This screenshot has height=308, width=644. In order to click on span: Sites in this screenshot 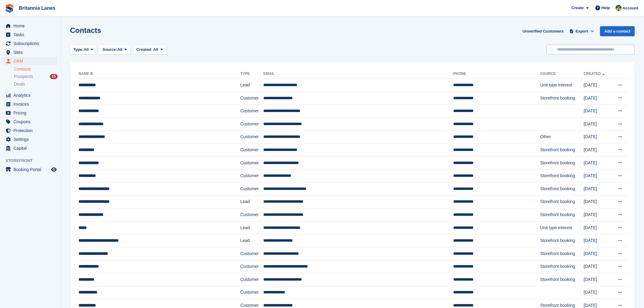, I will do `click(31, 52)`.